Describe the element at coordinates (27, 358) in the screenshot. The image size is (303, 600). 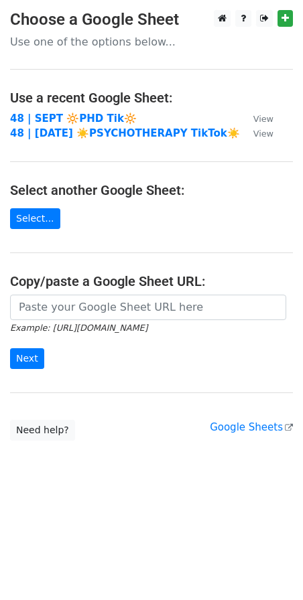
I see `input: Next` at that location.